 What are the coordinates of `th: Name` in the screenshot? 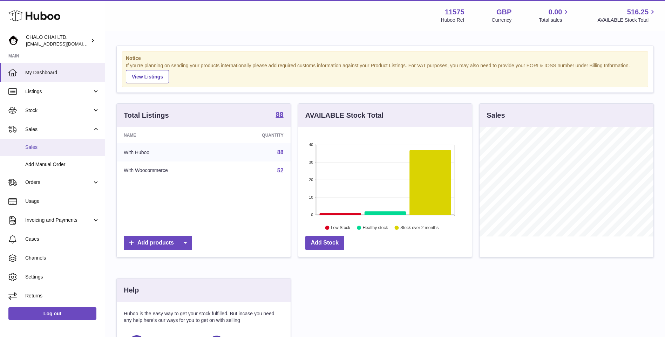 It's located at (171, 135).